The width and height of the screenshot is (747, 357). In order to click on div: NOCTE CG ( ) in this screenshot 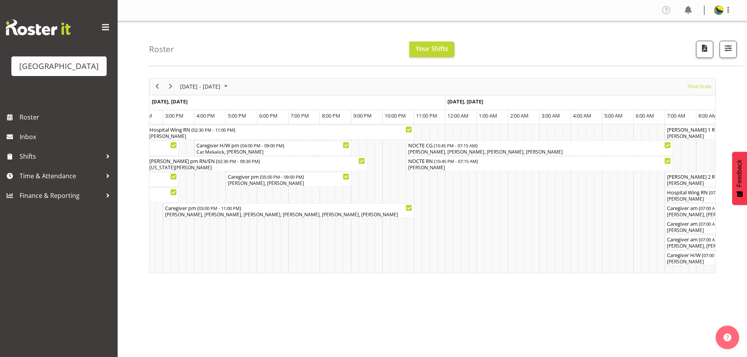, I will do `click(540, 145)`.